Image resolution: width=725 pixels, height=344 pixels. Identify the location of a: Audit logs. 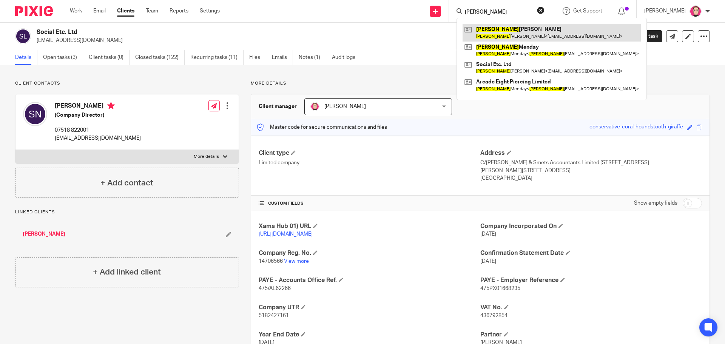
(346, 57).